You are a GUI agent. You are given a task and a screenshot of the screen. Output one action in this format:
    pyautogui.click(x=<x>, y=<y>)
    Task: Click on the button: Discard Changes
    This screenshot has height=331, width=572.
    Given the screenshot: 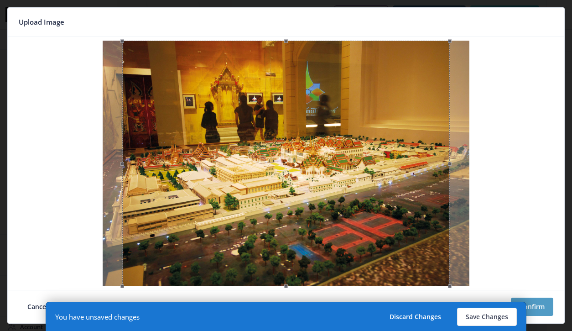 What is the action you would take?
    pyautogui.click(x=415, y=316)
    